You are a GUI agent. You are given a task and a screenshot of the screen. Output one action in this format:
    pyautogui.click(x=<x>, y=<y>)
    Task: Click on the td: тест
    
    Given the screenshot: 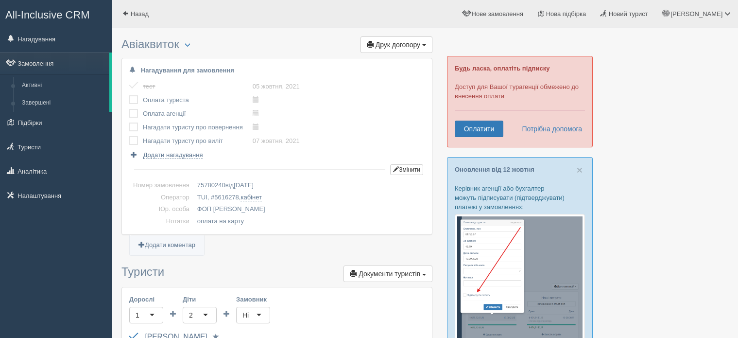 What is the action you would take?
    pyautogui.click(x=198, y=86)
    